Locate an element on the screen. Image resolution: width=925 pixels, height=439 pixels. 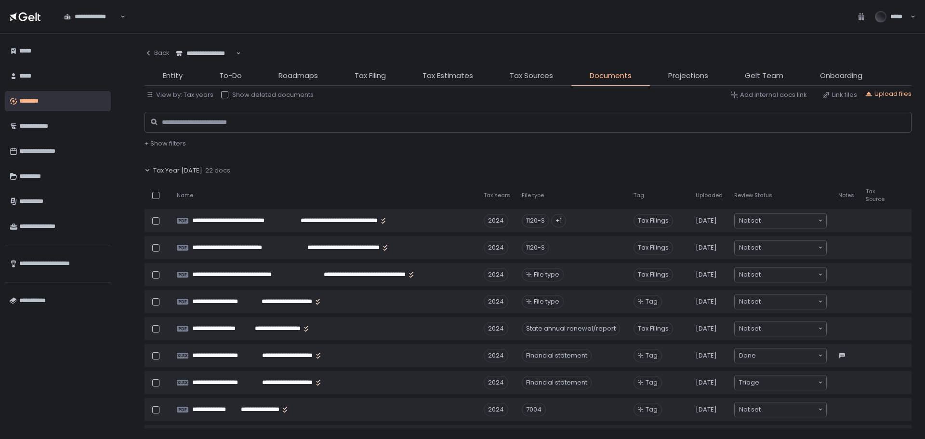
div: View by: Tax years is located at coordinates (180, 95).